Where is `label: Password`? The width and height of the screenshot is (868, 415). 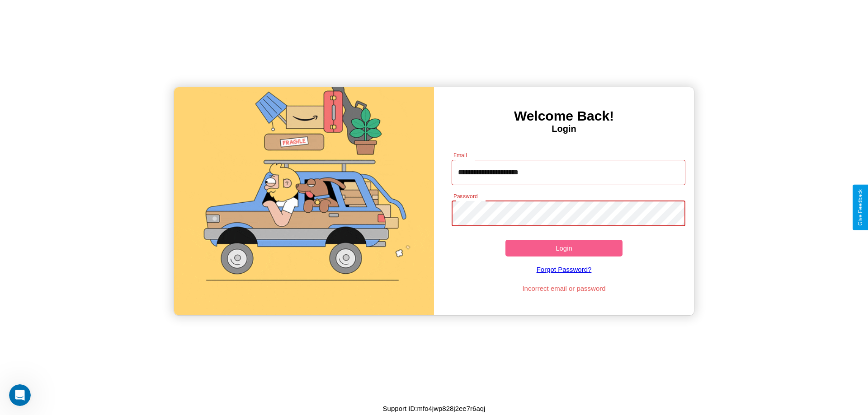
label: Password is located at coordinates (465, 196).